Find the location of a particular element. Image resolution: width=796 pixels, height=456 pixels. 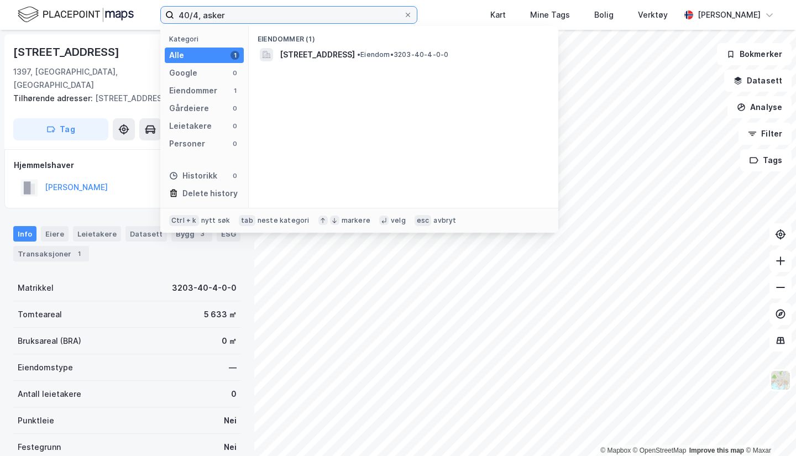

div: Google is located at coordinates (183, 73).